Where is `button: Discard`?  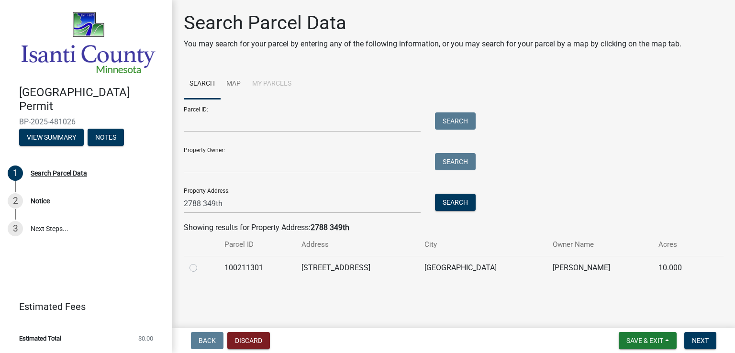 button: Discard is located at coordinates (248, 341).